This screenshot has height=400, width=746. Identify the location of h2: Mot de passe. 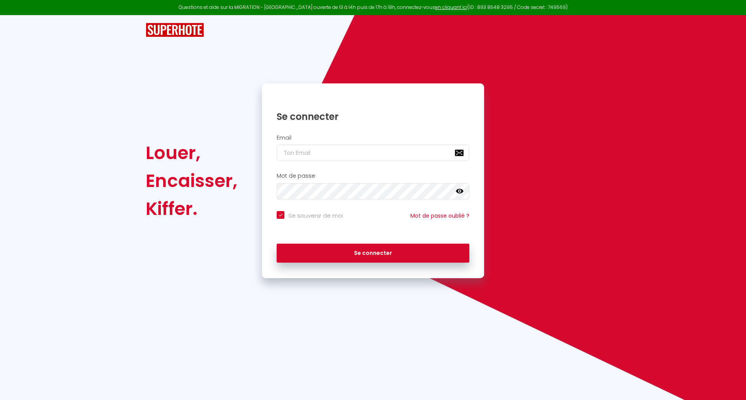
(373, 176).